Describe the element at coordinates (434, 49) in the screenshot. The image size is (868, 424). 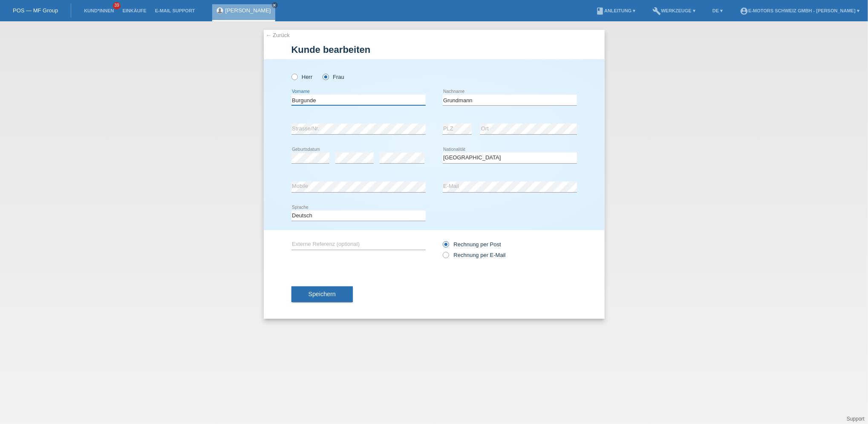
I see `h1: Kunde bearbeiten` at that location.